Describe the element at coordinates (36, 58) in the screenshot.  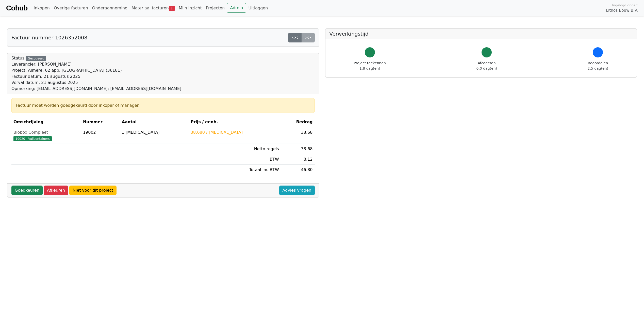
I see `div: Gecodeerd` at that location.